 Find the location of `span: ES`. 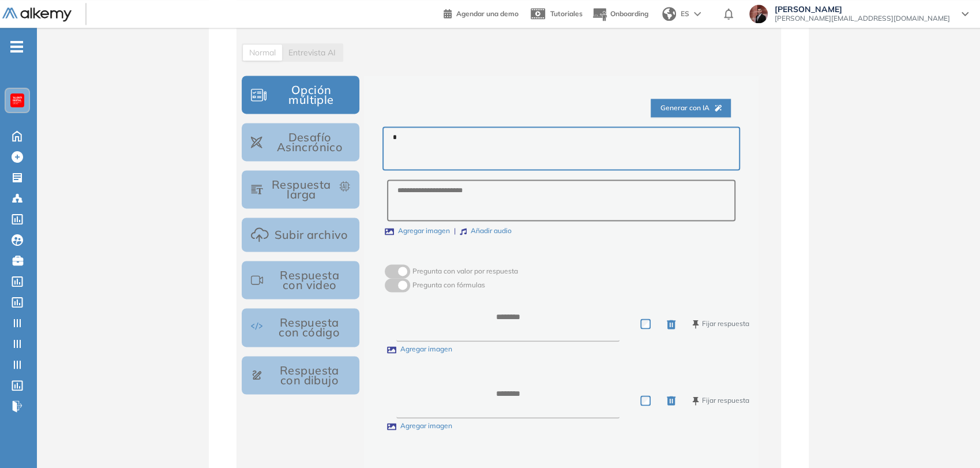

span: ES is located at coordinates (685, 14).